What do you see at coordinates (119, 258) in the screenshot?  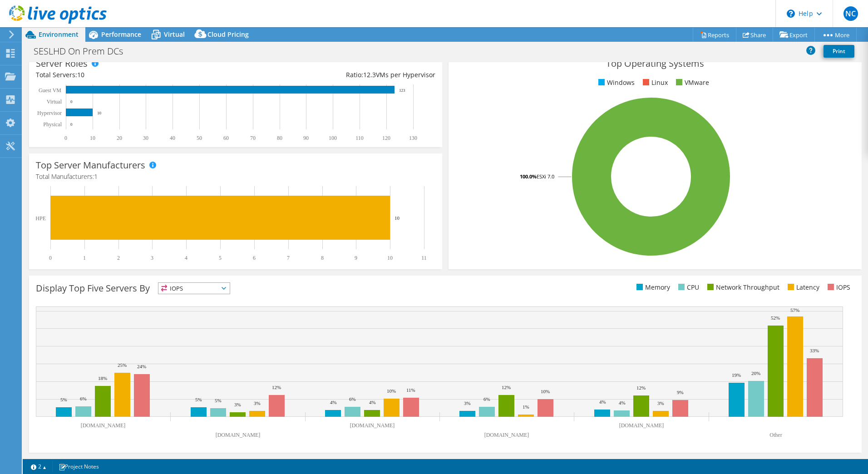 I see `text: 2` at bounding box center [119, 258].